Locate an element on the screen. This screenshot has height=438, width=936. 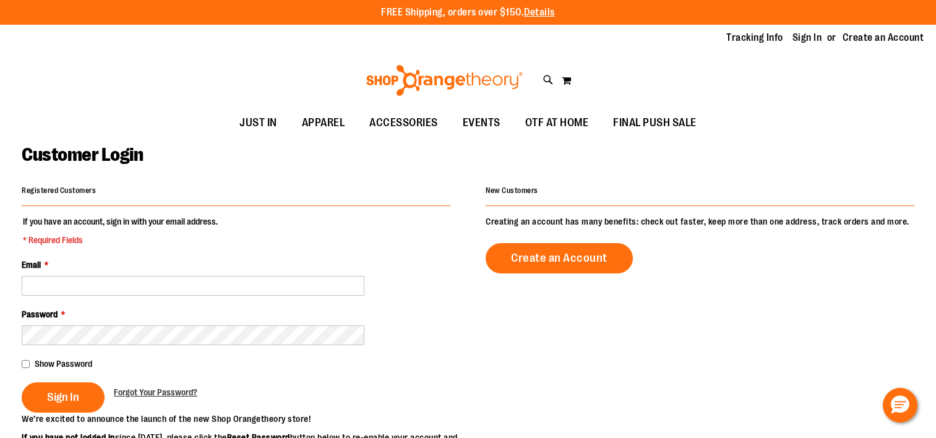
a: OTF AT HOME is located at coordinates (557, 123).